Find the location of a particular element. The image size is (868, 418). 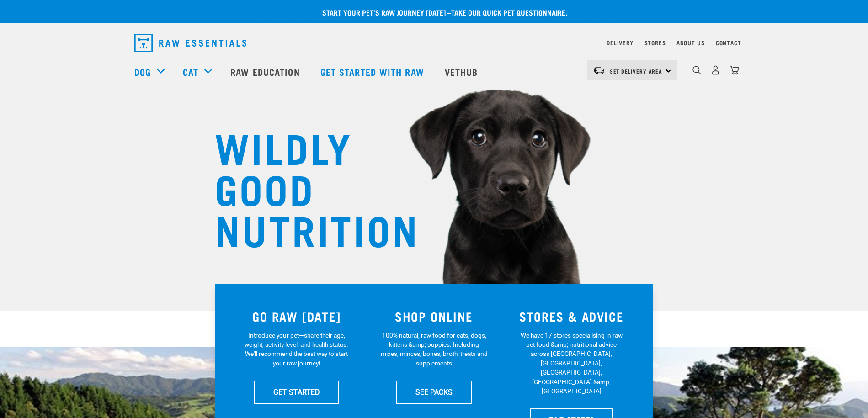

a: About Us is located at coordinates (690, 42).